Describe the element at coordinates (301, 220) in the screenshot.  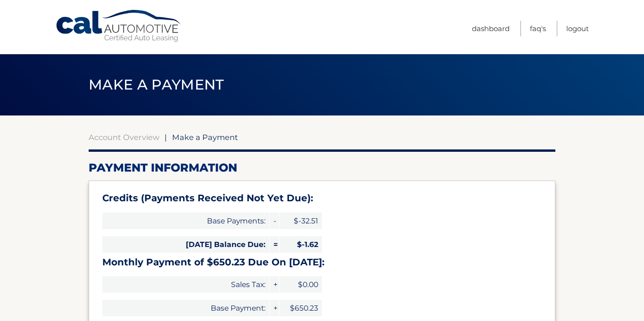
I see `span: $-32.51` at that location.